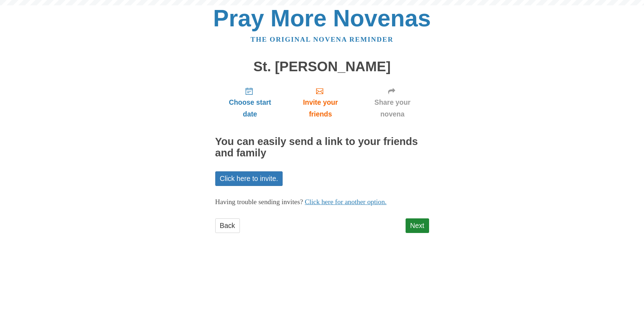 The image size is (644, 311). Describe the element at coordinates (346, 202) in the screenshot. I see `a: Click here for another option.` at that location.